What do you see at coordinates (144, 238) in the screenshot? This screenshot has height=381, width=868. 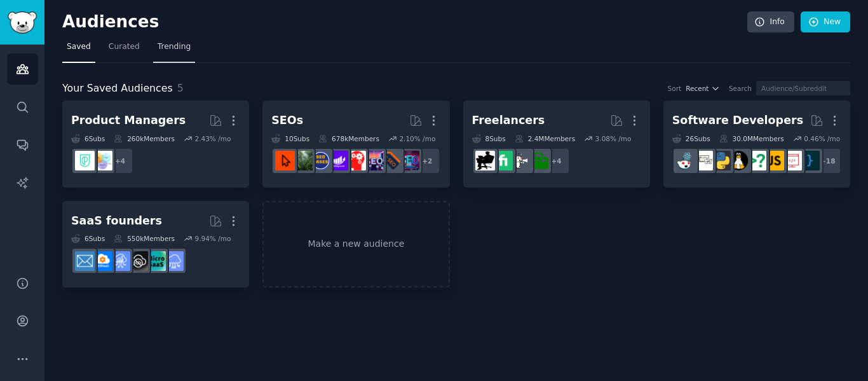 I see `div: 550k Members` at bounding box center [144, 238].